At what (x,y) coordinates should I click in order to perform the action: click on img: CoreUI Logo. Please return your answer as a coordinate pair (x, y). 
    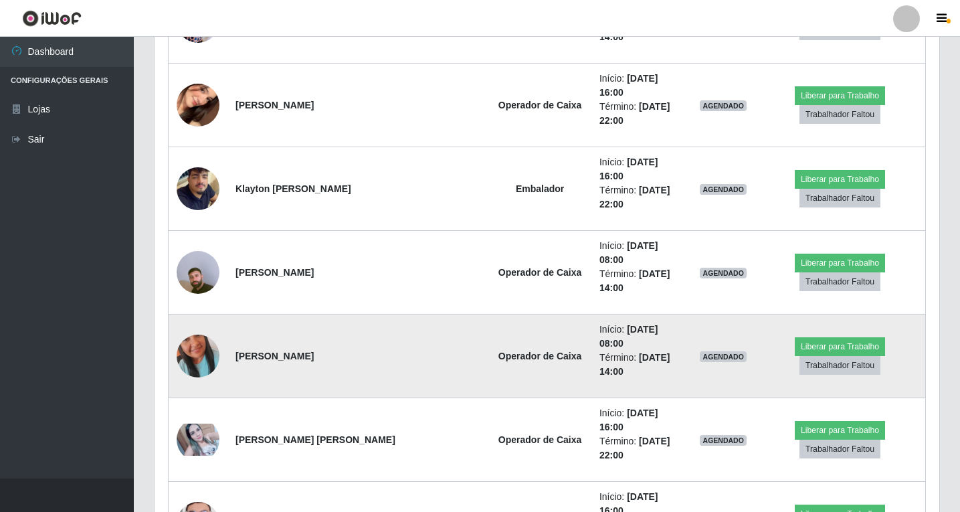
    Looking at the image, I should click on (52, 18).